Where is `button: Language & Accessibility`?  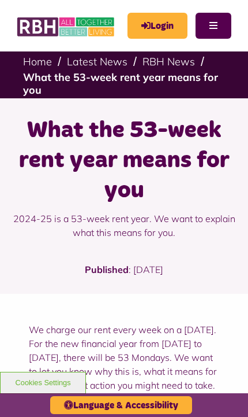
button: Language & Accessibility is located at coordinates (121, 404).